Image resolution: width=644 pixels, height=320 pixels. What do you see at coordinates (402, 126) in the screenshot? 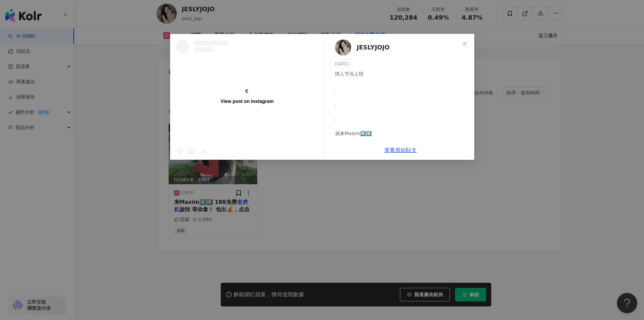
I see `div: 情人节没人陪 . . . 就来Maxim8️⃣8️⃣ 188免费老虎机旋转 等你拿！ 包出💰，点击链接，好运等你！ 👉 @maxim88.igofficial` at bounding box center [402, 126].